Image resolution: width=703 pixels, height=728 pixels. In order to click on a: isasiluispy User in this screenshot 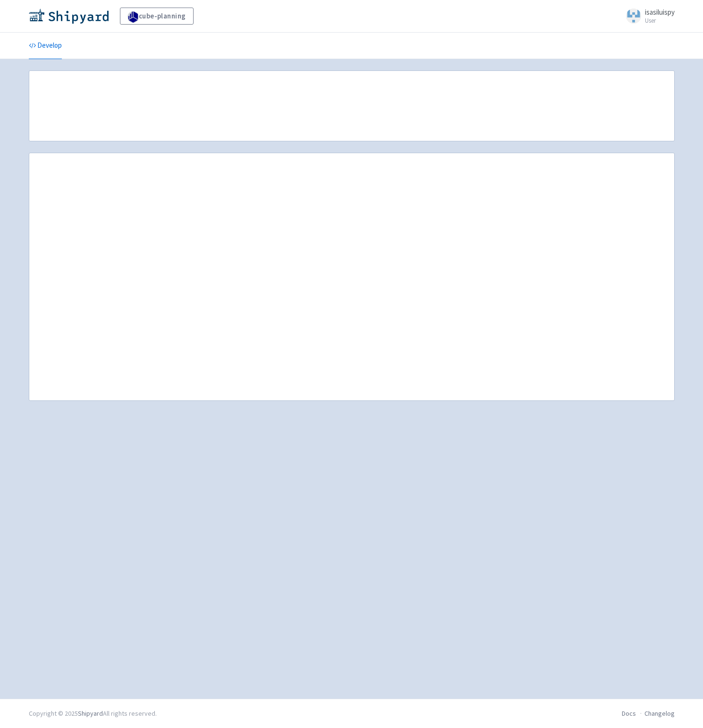, I will do `click(647, 16)`.